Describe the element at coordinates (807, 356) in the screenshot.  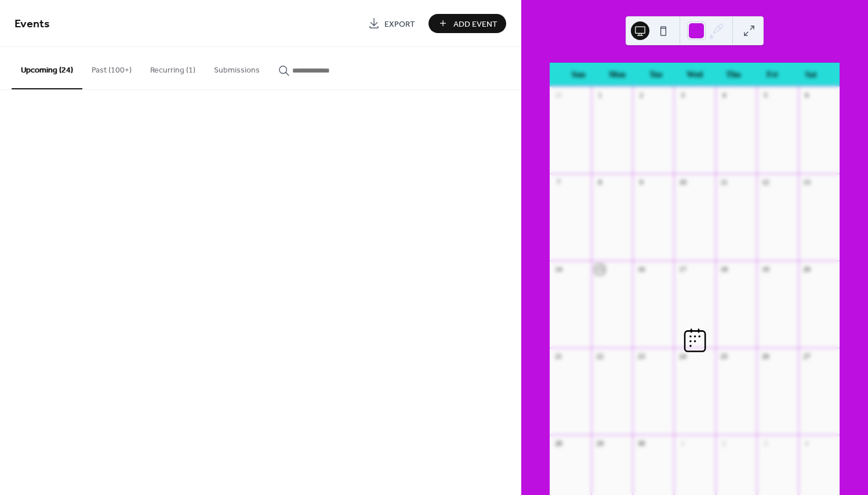
I see `div: 27` at that location.